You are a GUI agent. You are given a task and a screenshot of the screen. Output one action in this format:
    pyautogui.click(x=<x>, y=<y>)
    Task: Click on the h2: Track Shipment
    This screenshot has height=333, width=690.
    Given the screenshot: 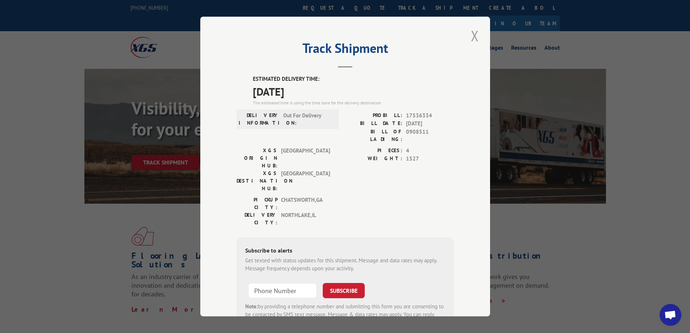 What is the action you would take?
    pyautogui.click(x=345, y=50)
    